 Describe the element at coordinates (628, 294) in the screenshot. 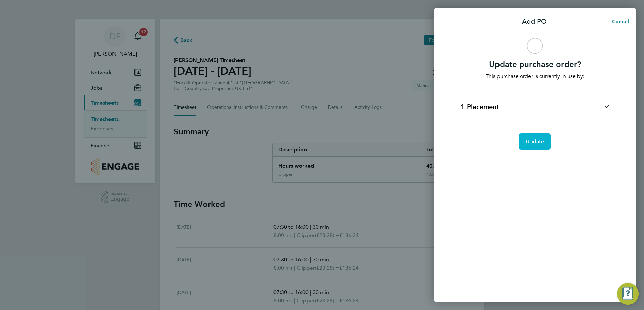

I see `button: Engage Resource Center` at that location.